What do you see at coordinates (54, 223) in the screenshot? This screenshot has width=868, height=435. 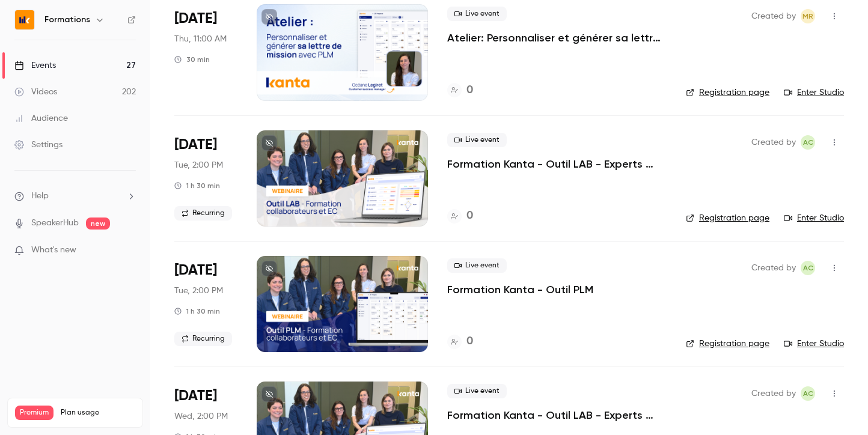 I see `a: SpeakerHub` at bounding box center [54, 223].